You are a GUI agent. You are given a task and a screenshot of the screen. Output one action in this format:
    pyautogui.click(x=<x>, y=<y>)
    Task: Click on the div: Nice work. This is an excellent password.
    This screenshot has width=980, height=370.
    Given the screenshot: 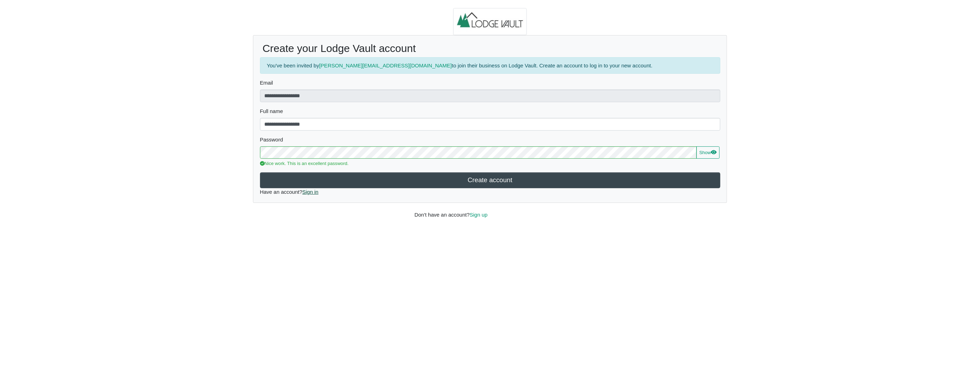 What is the action you would take?
    pyautogui.click(x=490, y=164)
    